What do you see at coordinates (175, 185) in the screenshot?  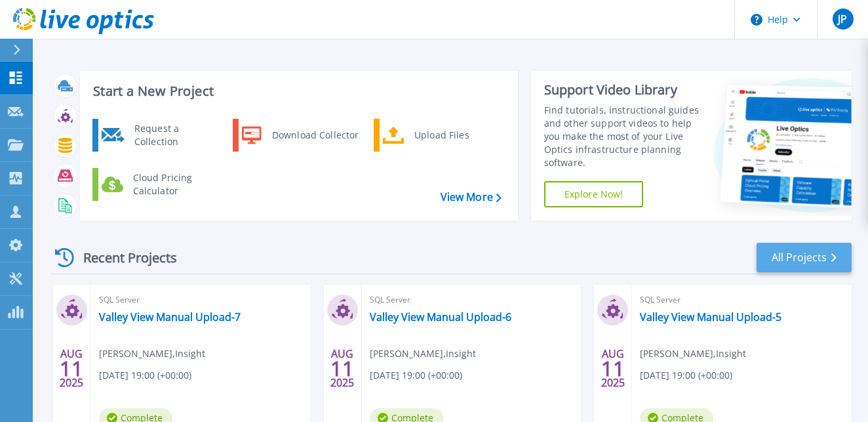 I see `div: Cloud Pricing Calculator` at bounding box center [175, 185].